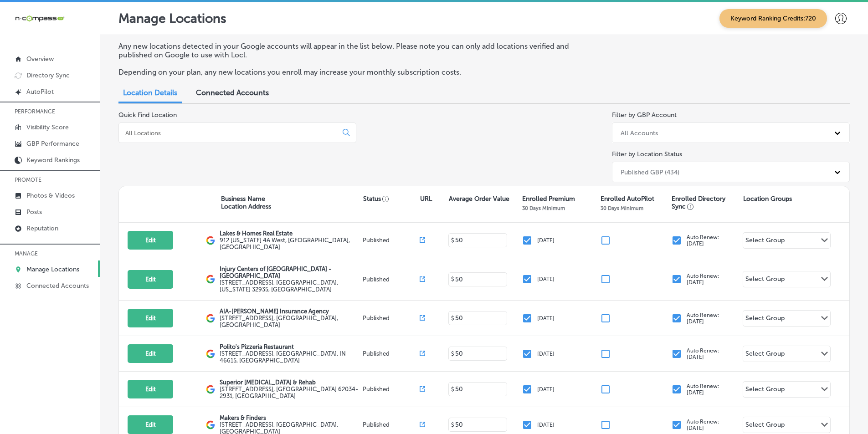 This screenshot has height=434, width=868. What do you see at coordinates (39, 18) in the screenshot?
I see `img: 660ab0bf-5cc7-4cb8-ba1c-48b5ae0f18e60NCTV_CLogo_TV_Black_-500x88.png` at bounding box center [39, 18].